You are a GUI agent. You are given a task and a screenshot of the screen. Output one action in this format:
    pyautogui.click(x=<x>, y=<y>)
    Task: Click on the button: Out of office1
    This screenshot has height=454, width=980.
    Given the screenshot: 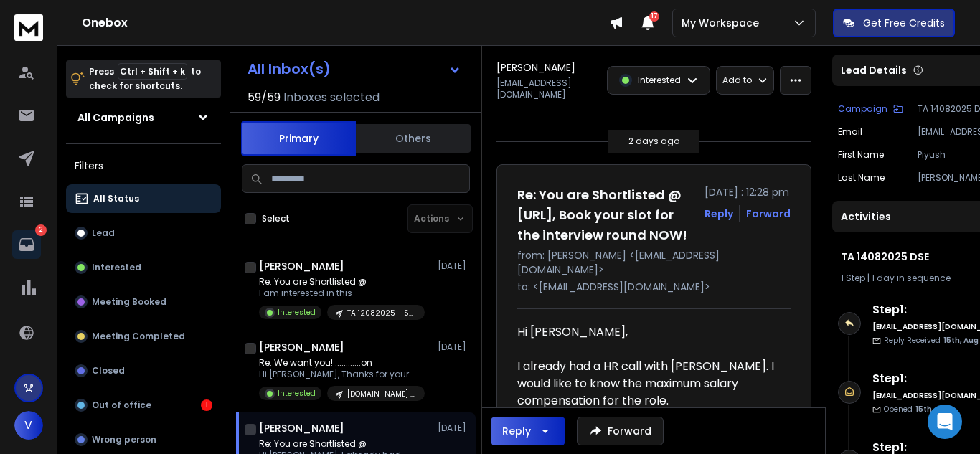 What is the action you would take?
    pyautogui.click(x=143, y=406)
    